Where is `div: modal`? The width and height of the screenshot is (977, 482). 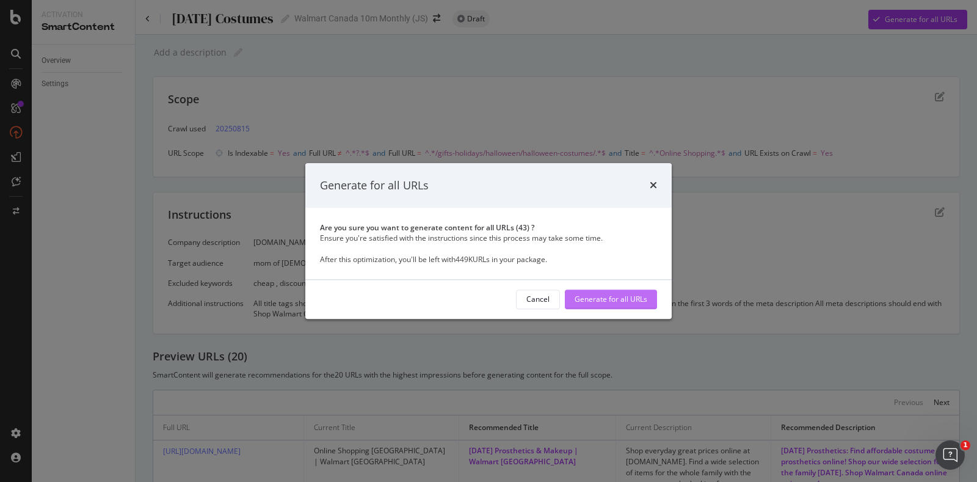
div: modal is located at coordinates (489, 241).